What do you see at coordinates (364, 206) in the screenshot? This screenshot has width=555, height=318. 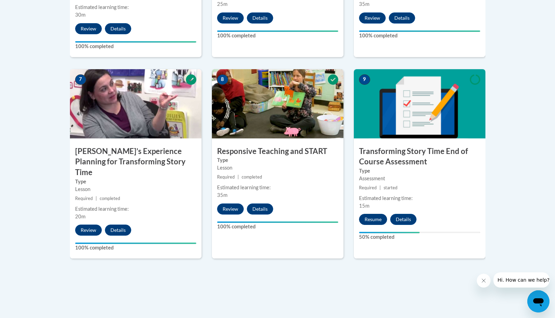 I see `span: 15m` at bounding box center [364, 206].